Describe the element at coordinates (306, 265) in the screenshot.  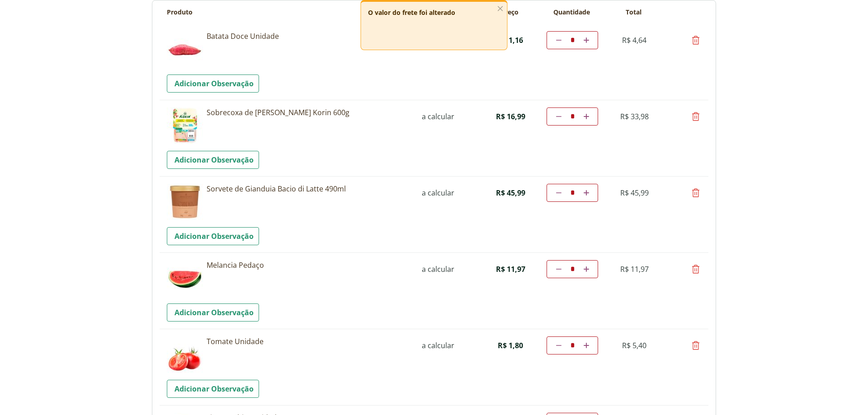
I see `a: Melancia Pedaço` at that location.